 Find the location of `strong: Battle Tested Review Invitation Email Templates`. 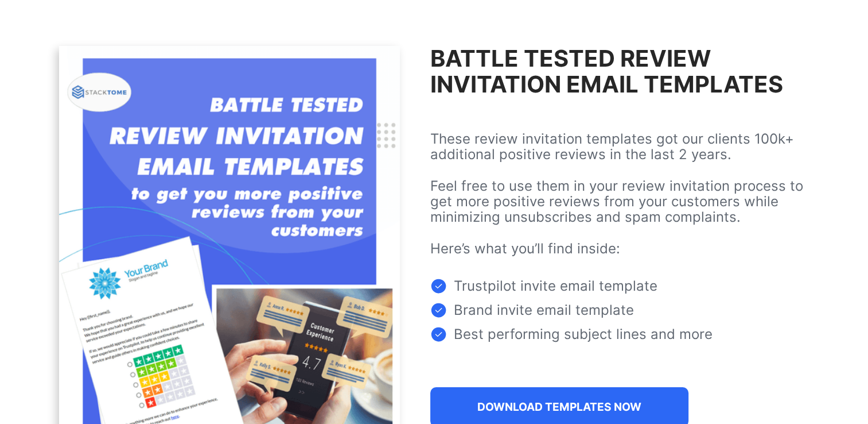

strong: Battle Tested Review Invitation Email Templates is located at coordinates (607, 71).